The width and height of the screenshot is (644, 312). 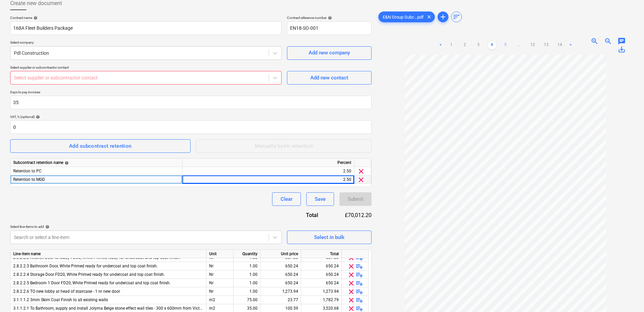 I want to click on span: sort, so click(x=457, y=17).